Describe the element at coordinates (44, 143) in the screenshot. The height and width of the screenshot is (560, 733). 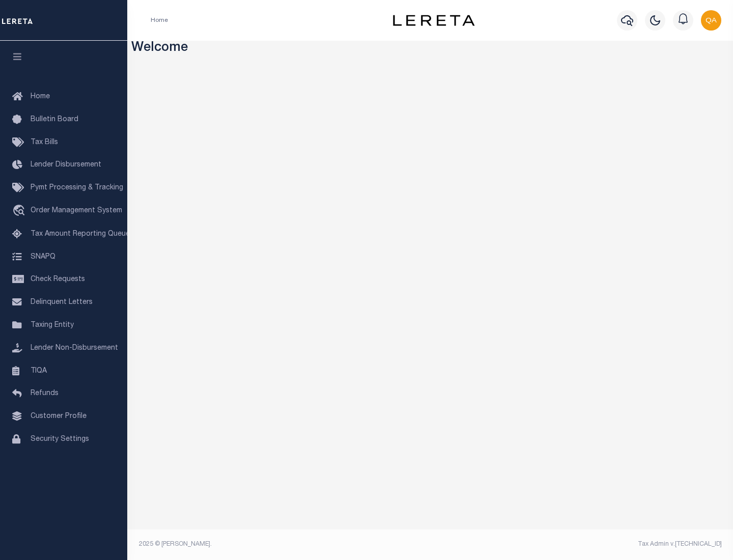
I see `span: Tax Bills` at that location.